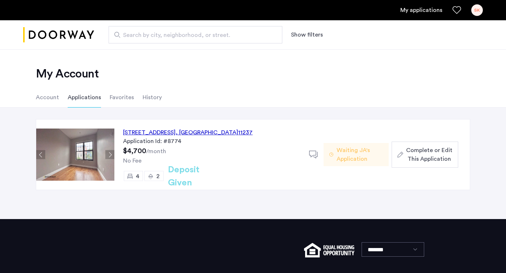 This screenshot has width=506, height=273. What do you see at coordinates (307, 35) in the screenshot?
I see `button: Show or hide filters` at bounding box center [307, 35].